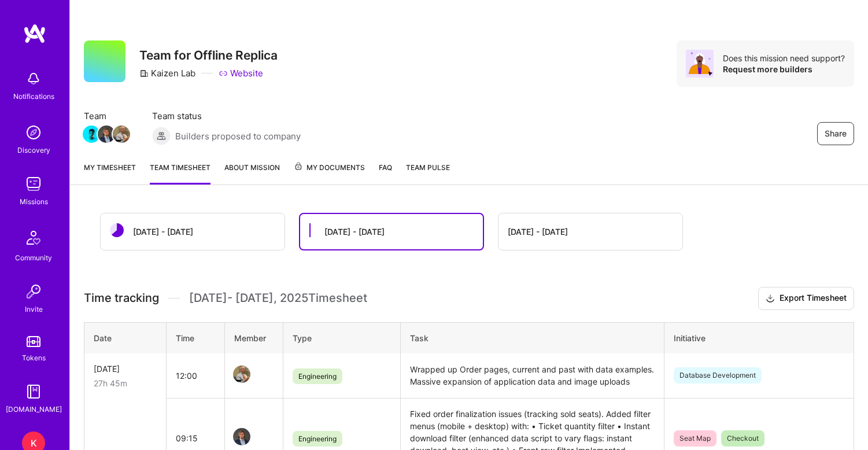  Describe the element at coordinates (835, 134) in the screenshot. I see `span: Share` at that location.